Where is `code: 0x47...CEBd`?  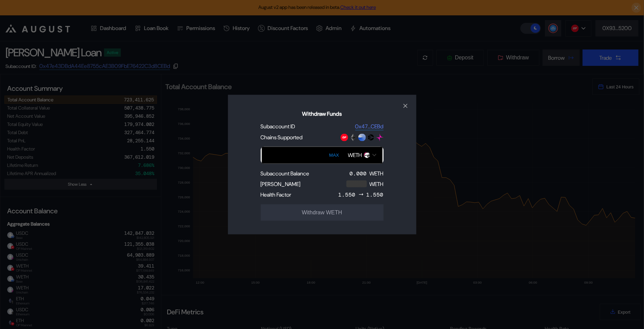 code: 0x47...CEBd is located at coordinates (369, 126).